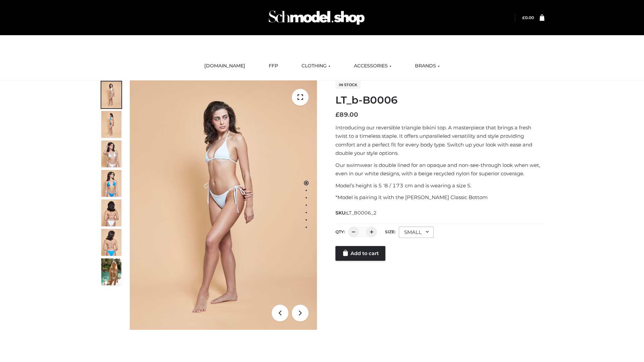 The height and width of the screenshot is (362, 644). What do you see at coordinates (273, 66) in the screenshot?
I see `a: FFP` at bounding box center [273, 66].